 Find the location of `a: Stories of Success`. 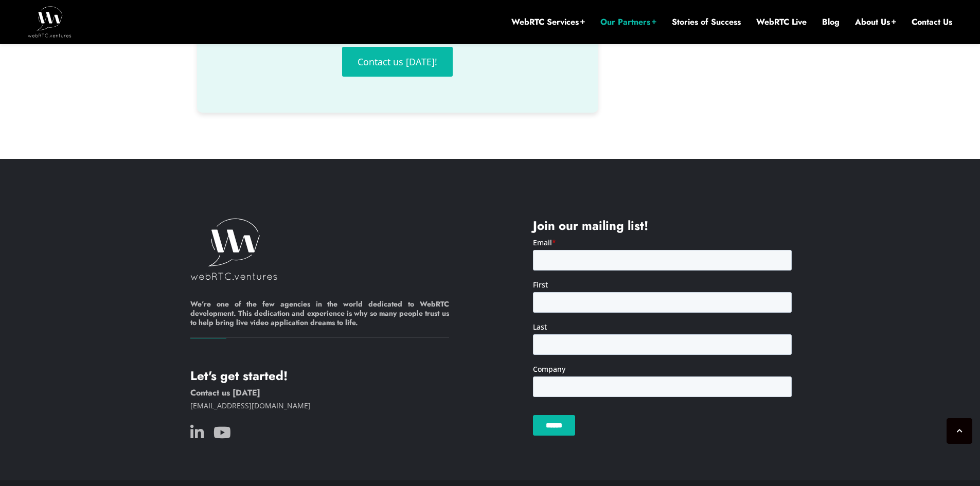

a: Stories of Success is located at coordinates (706, 22).